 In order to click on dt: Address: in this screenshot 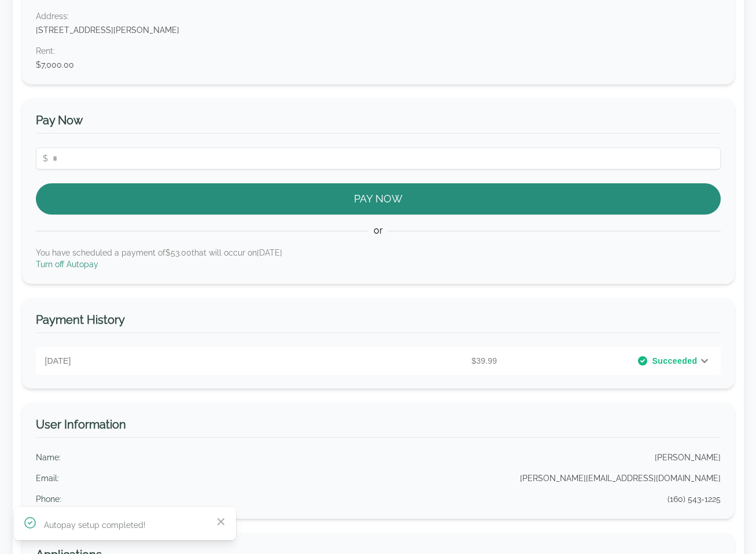, I will do `click(378, 16)`.